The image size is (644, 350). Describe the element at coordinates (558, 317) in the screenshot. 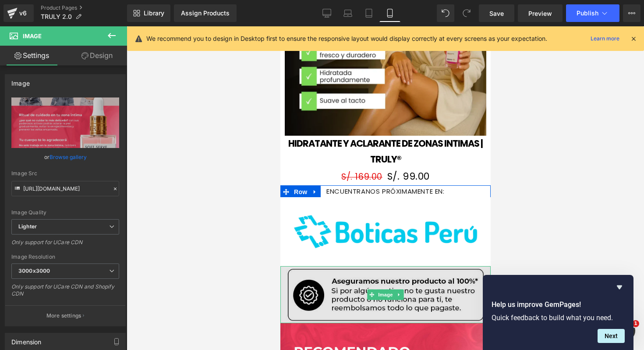

I see `p: Quick feedback to build what you need.` at that location.